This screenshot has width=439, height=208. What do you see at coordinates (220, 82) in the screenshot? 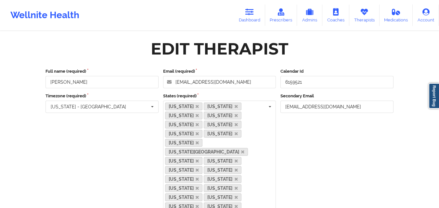
I see `input: Email address` at bounding box center [220, 82].